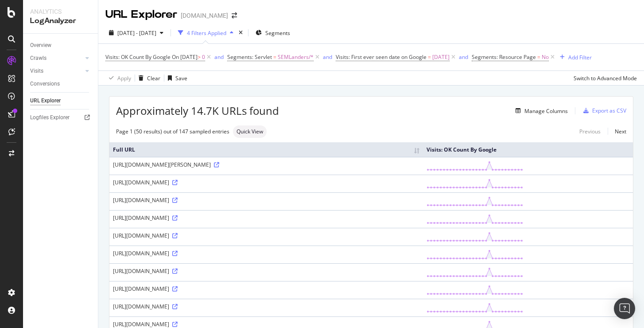 The image size is (644, 328). What do you see at coordinates (138, 57) in the screenshot?
I see `span: Visits: OK Count By Google` at bounding box center [138, 57].